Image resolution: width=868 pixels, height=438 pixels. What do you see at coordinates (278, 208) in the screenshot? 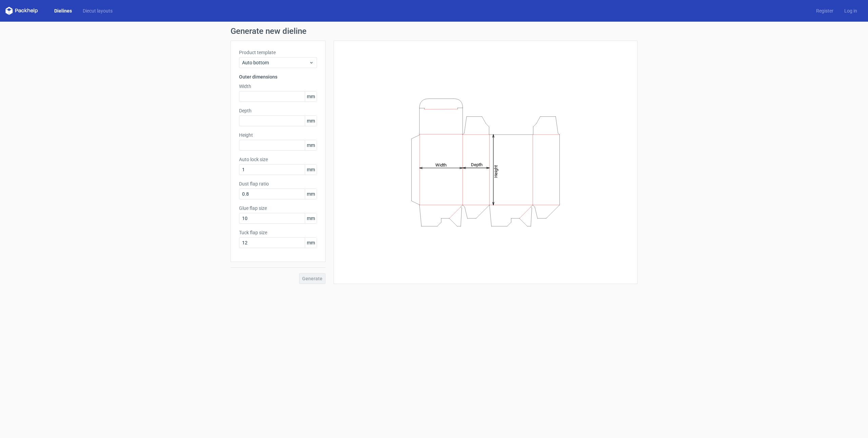
I see `label: Glue flap size` at bounding box center [278, 208].